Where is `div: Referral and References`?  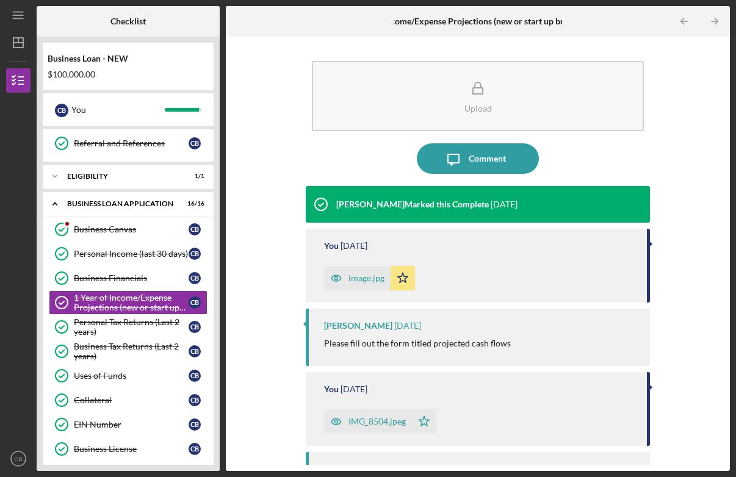
div: Referral and References is located at coordinates (131, 143).